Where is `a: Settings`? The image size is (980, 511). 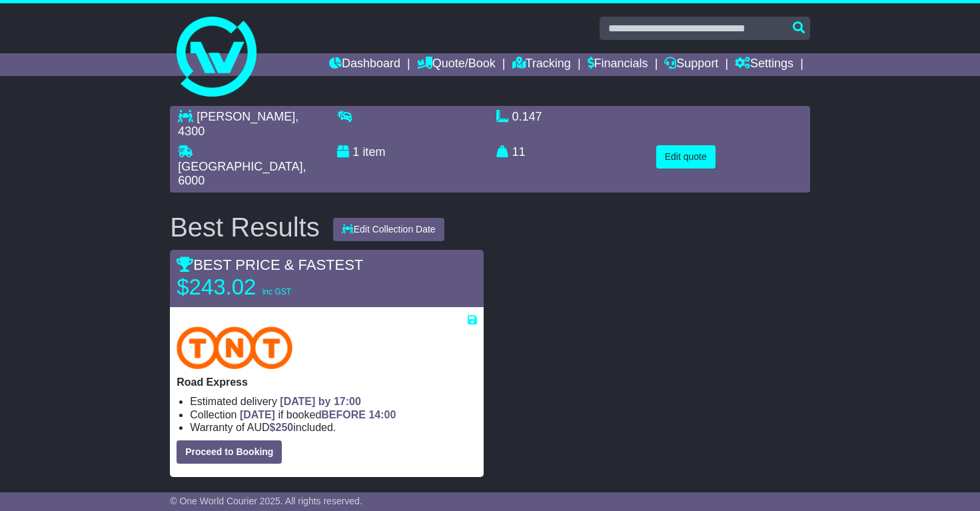 a: Settings is located at coordinates (764, 64).